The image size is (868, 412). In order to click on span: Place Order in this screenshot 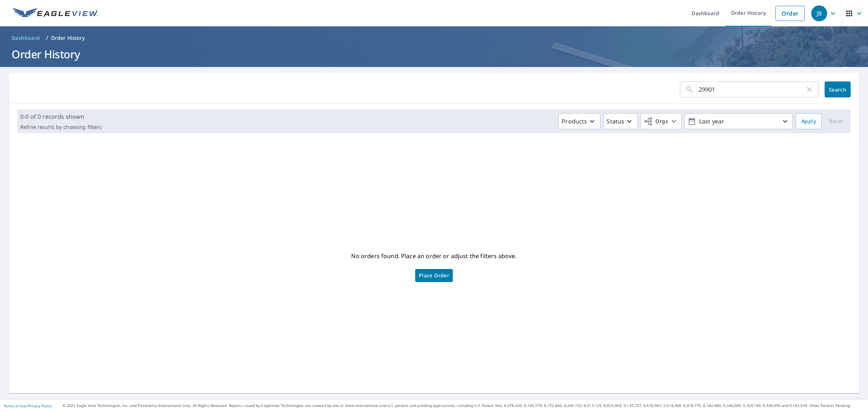, I will do `click(434, 275)`.